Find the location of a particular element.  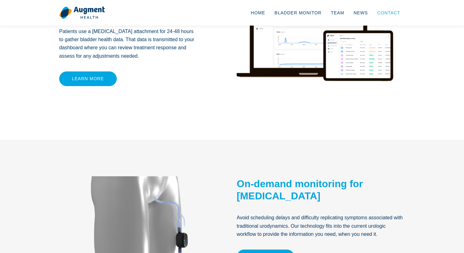

a: Team is located at coordinates (337, 13).